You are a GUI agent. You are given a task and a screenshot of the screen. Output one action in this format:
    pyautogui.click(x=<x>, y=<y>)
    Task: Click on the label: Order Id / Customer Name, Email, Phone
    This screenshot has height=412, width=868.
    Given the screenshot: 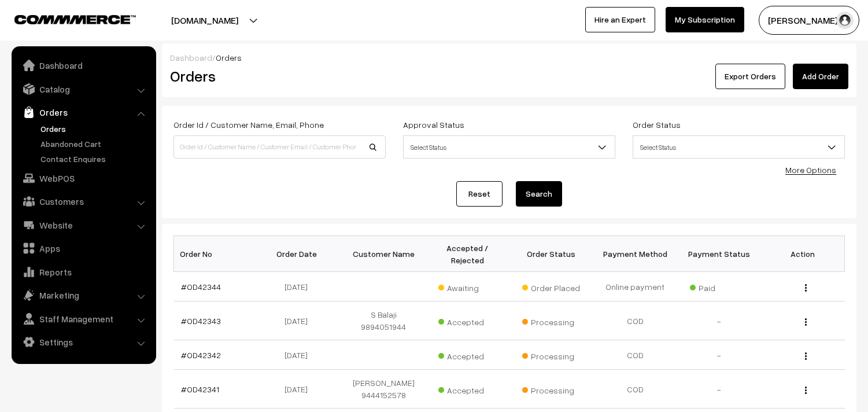 What is the action you would take?
    pyautogui.click(x=248, y=124)
    